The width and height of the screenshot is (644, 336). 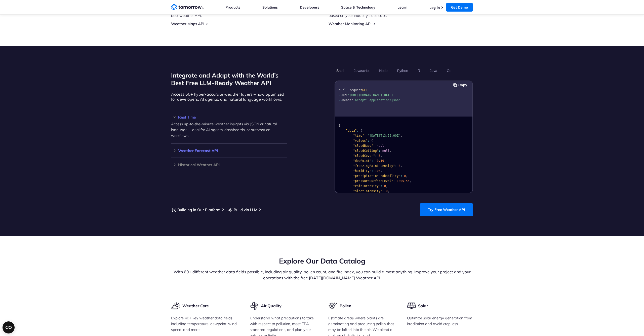 I want to click on span: "pressureSurfaceLevel", so click(x=373, y=181).